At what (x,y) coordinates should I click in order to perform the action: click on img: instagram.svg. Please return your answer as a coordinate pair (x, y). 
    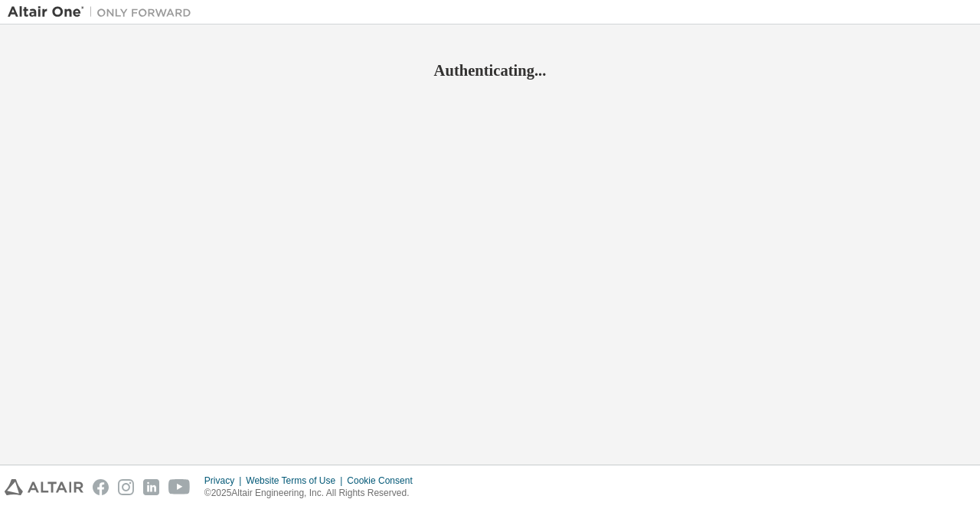
    Looking at the image, I should click on (126, 487).